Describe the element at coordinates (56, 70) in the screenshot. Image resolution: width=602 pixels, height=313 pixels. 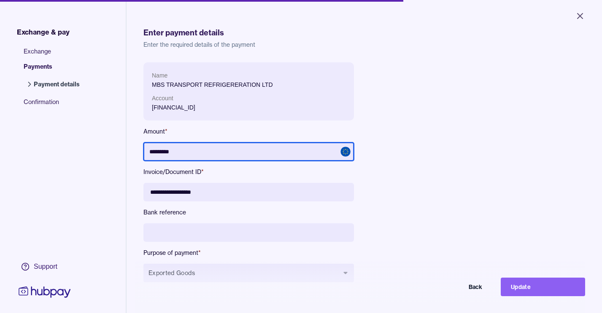
I see `span: Payments` at that location.